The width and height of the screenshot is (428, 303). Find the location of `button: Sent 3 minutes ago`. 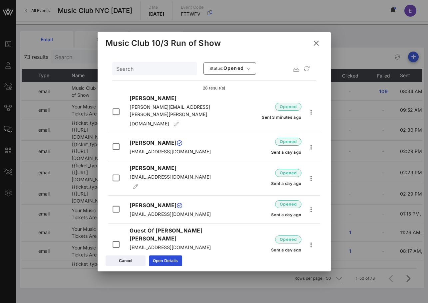

button: Sent 3 minutes ago is located at coordinates (281, 117).